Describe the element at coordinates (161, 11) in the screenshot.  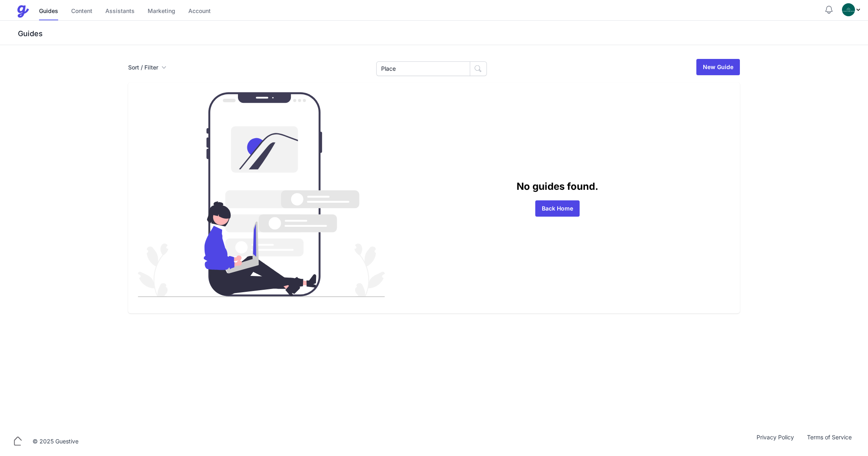
I see `a: Marketing` at that location.